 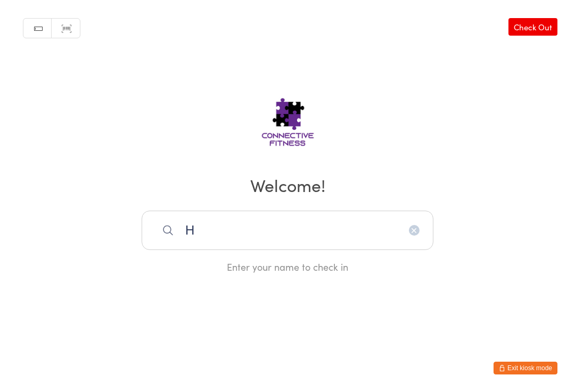 What do you see at coordinates (288, 118) in the screenshot?
I see `img: Connective Fitness` at bounding box center [288, 118].